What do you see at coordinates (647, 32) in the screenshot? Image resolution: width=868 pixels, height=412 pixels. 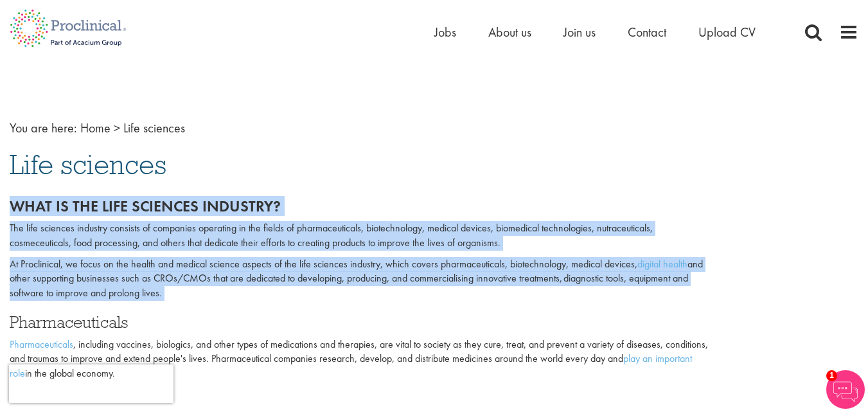 I see `span: Contact` at bounding box center [647, 32].